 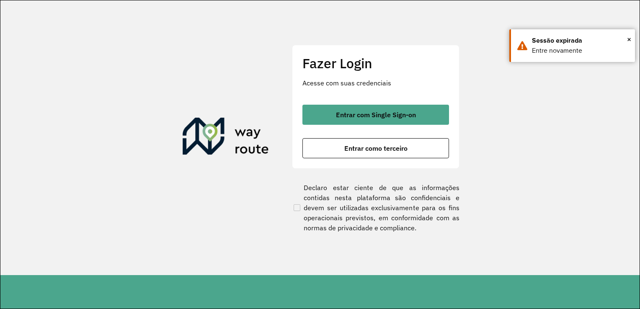 What do you see at coordinates (376, 148) in the screenshot?
I see `span: Entrar como terceiro` at bounding box center [376, 148].